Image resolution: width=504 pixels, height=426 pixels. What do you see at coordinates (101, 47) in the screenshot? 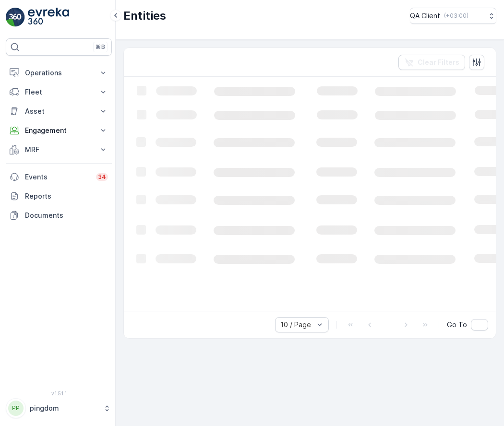
I see `p: ⌘B` at bounding box center [101, 47].